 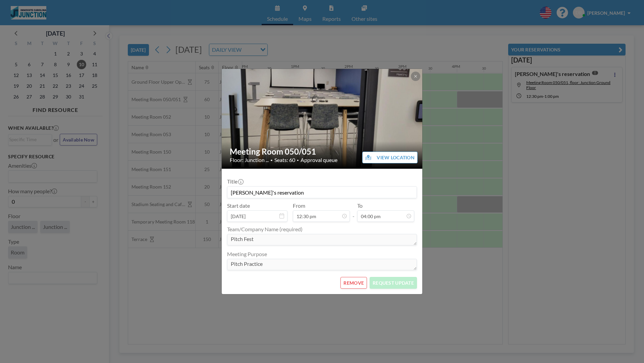 What do you see at coordinates (323, 119) in the screenshot?
I see `img: 537.jpg` at bounding box center [323, 119].